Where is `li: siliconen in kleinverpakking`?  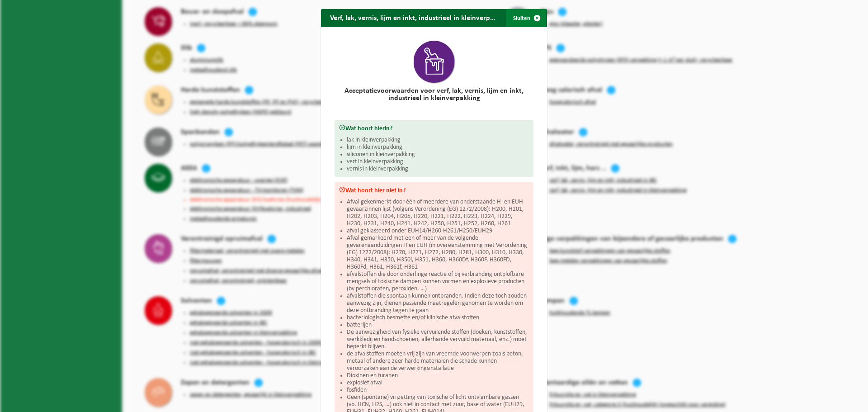
li: siliconen in kleinverpakking is located at coordinates (438, 154).